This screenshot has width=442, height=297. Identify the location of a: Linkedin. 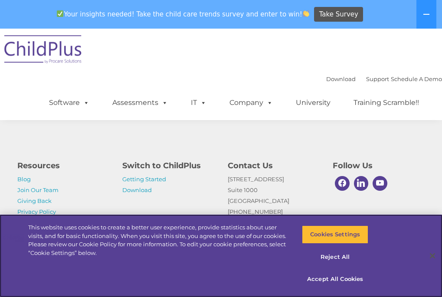
(362, 184).